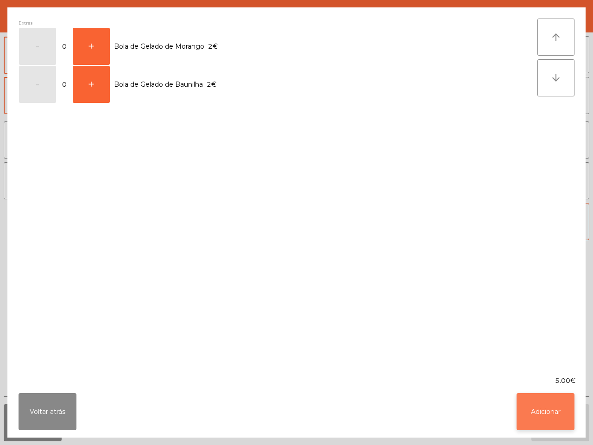 This screenshot has width=593, height=445. What do you see at coordinates (556, 78) in the screenshot?
I see `i: arrow_downward` at bounding box center [556, 78].